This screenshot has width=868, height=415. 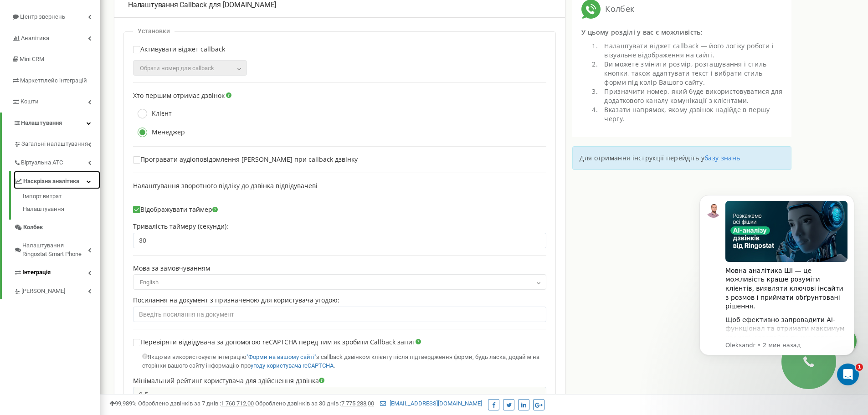 What do you see at coordinates (57, 161) in the screenshot?
I see `a: Віртуальна АТС` at bounding box center [57, 161].